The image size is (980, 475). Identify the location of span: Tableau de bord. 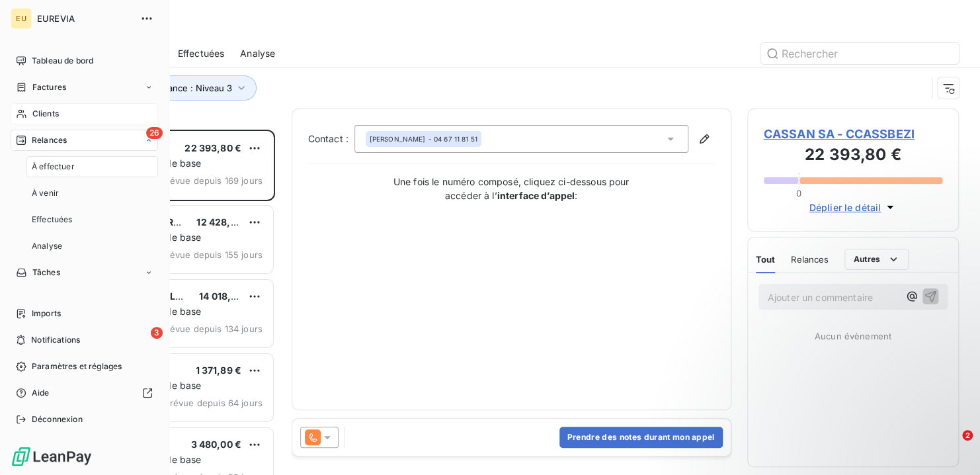
(62, 61).